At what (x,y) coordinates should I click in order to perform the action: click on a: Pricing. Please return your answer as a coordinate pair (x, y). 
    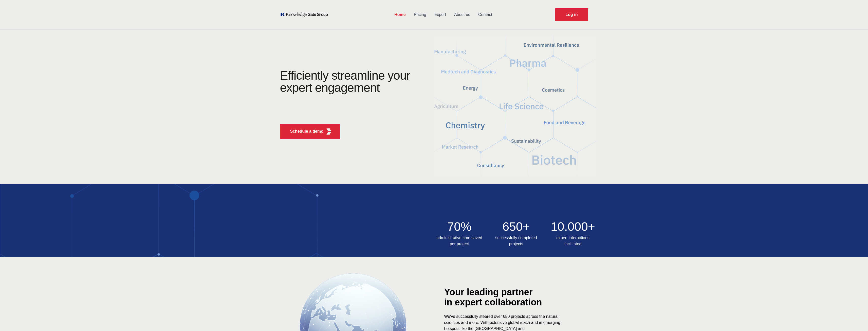
    Looking at the image, I should click on (420, 15).